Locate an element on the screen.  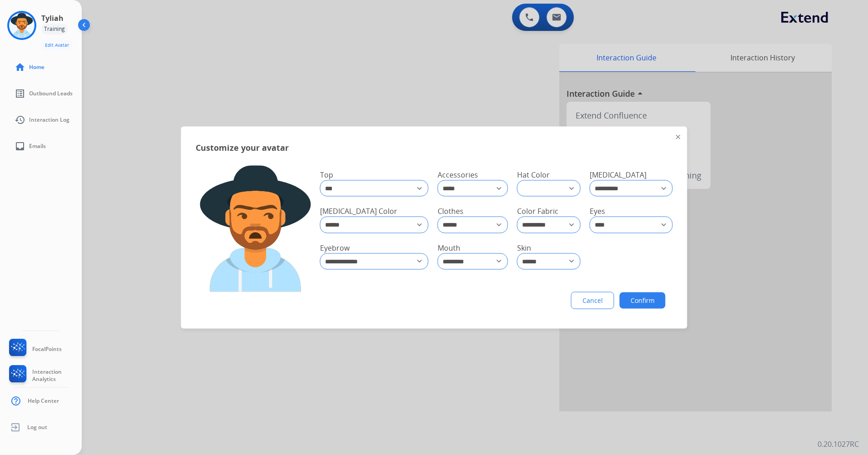
button: Confirm is located at coordinates (642, 301).